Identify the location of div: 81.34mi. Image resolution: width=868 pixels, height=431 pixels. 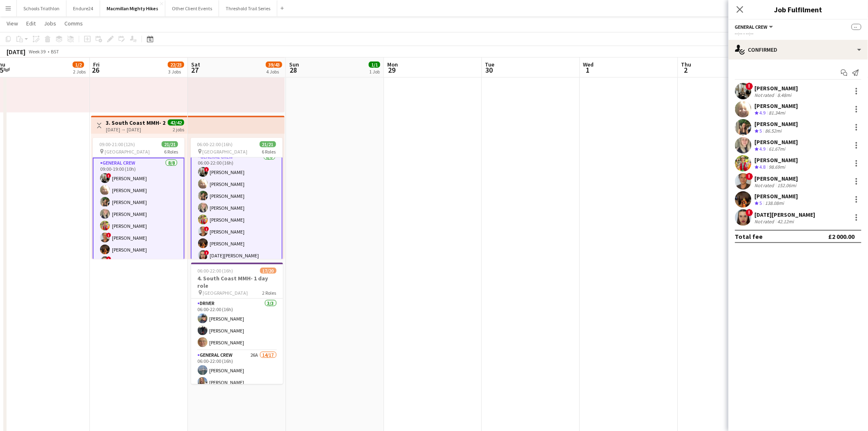
(777, 113).